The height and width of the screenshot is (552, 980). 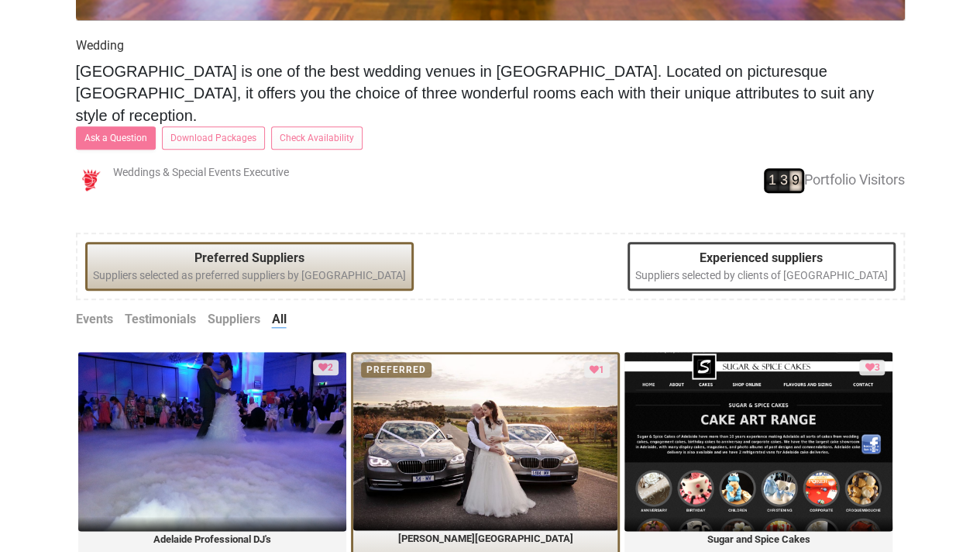 I want to click on a: Download Packages, so click(x=214, y=138).